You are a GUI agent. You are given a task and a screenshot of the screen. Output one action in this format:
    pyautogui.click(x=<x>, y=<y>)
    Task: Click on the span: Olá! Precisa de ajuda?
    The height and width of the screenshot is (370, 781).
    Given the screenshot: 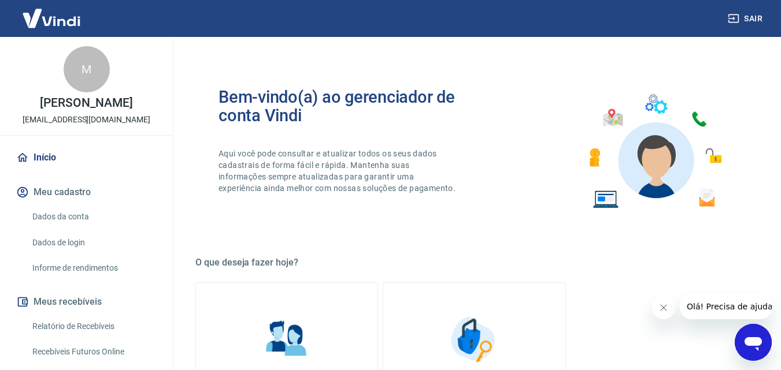 What is the action you would take?
    pyautogui.click(x=52, y=13)
    